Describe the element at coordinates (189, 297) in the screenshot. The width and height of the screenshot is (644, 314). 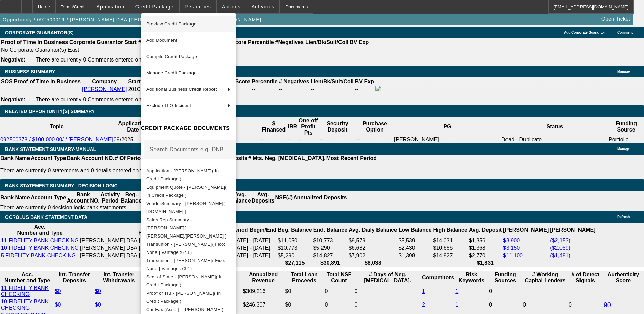
I see `button: Proof of TIB - Charles Currin( In Credit Package )` at that location.